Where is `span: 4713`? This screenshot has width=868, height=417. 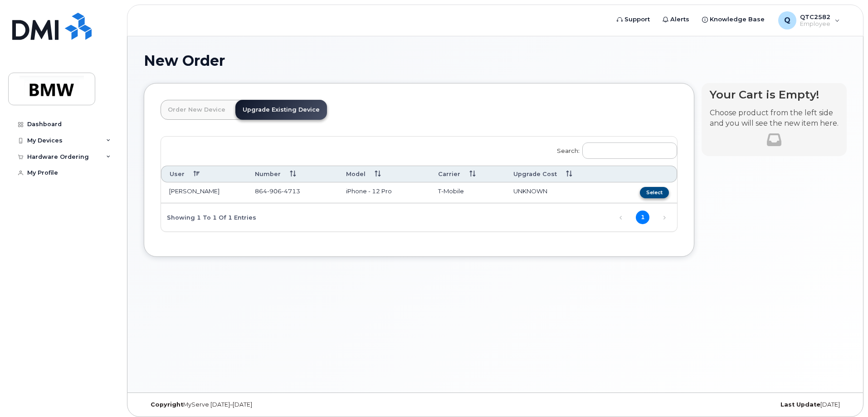 span: 4713 is located at coordinates (291, 191).